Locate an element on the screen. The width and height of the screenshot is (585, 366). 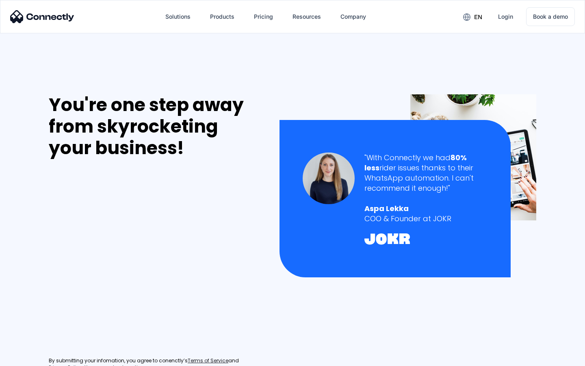
aside: Language selected: English is located at coordinates (28, 357).